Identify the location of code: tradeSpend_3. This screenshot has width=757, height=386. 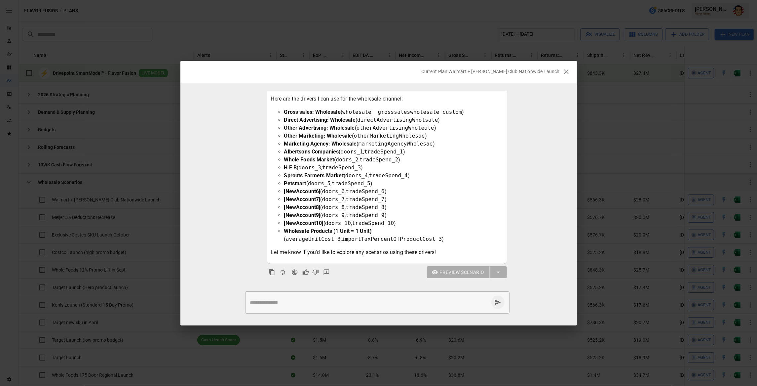
(341, 167).